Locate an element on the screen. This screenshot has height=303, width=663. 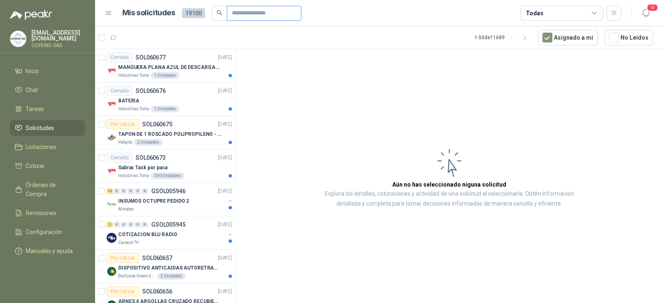
div: 1 - 50 de 11689 is located at coordinates (502, 38).